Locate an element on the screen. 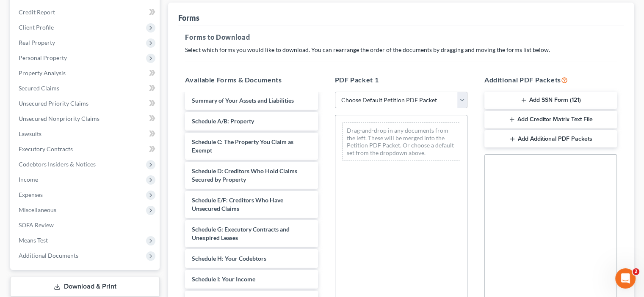  span: Miscellaneous is located at coordinates (38, 210).